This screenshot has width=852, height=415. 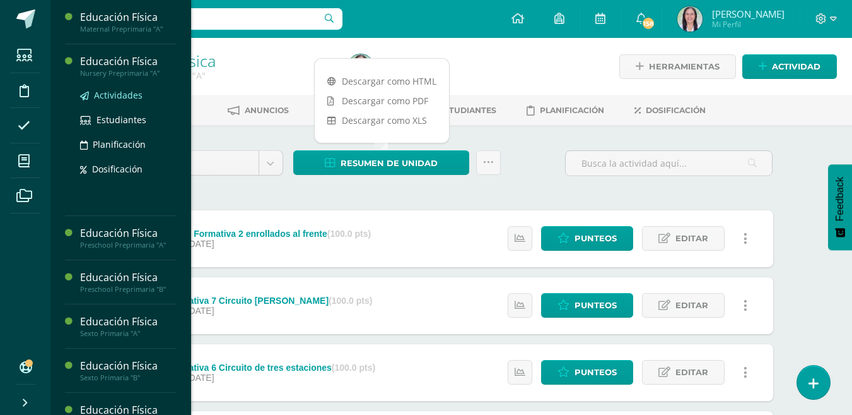 What do you see at coordinates (128, 326) in the screenshot?
I see `a: Educación FísicaSexto Primaria "A"` at bounding box center [128, 326].